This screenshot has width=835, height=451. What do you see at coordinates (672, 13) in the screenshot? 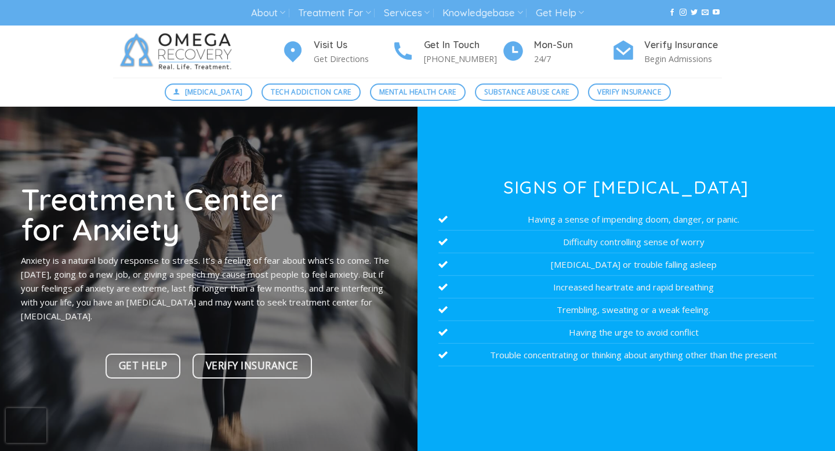
I see `a: Follow on Facebook` at bounding box center [672, 13].